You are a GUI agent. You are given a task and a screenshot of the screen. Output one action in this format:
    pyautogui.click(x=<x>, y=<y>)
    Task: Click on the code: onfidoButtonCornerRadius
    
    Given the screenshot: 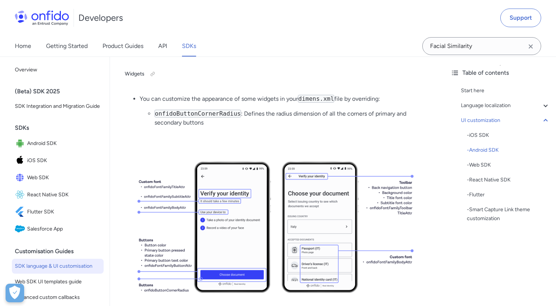 What is the action you would take?
    pyautogui.click(x=198, y=113)
    